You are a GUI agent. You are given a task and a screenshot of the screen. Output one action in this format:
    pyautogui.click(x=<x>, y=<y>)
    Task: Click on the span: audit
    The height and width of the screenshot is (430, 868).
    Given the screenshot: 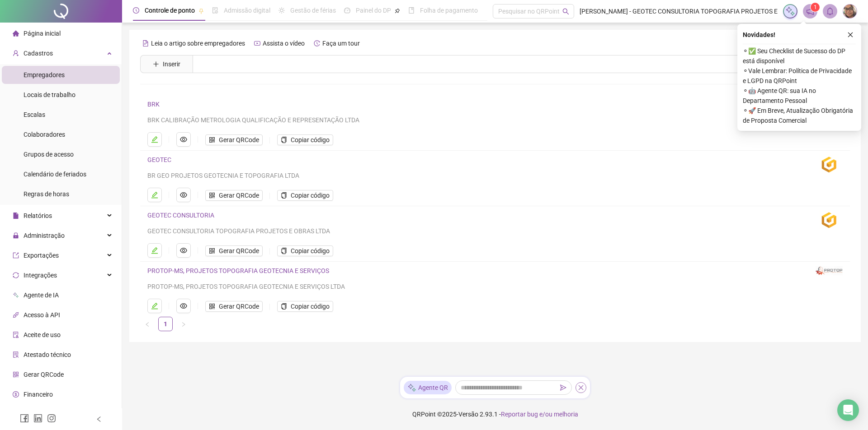 What is the action you would take?
    pyautogui.click(x=16, y=335)
    